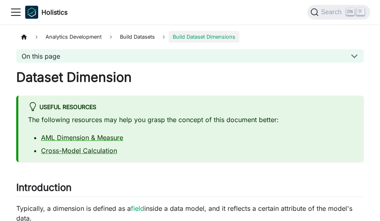 This screenshot has height=221, width=380. I want to click on h1: Dataset Dimension, so click(190, 77).